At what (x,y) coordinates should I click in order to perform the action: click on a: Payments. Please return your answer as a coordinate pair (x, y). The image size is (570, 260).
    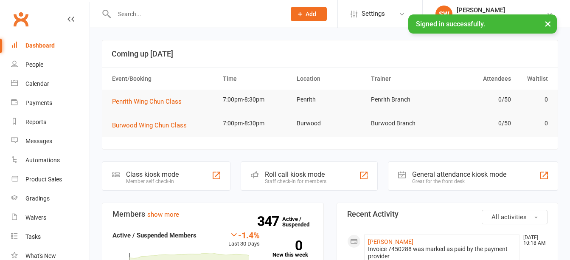
    Looking at the image, I should click on (50, 103).